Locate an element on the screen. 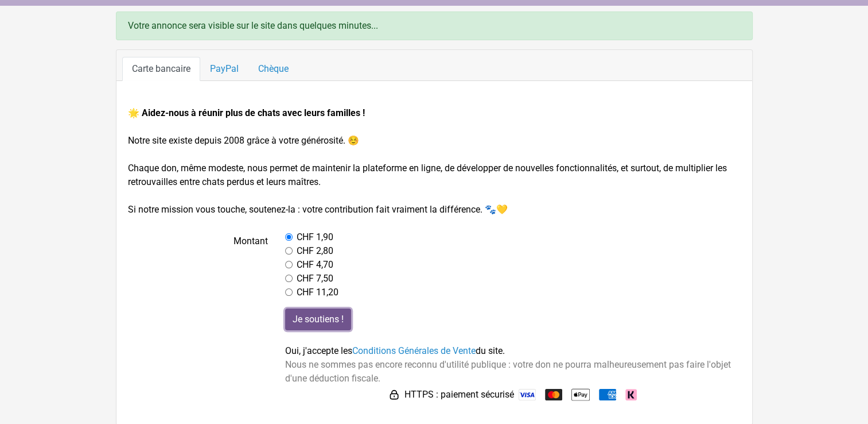 The image size is (868, 424). a: Carte bancaire is located at coordinates (161, 69).